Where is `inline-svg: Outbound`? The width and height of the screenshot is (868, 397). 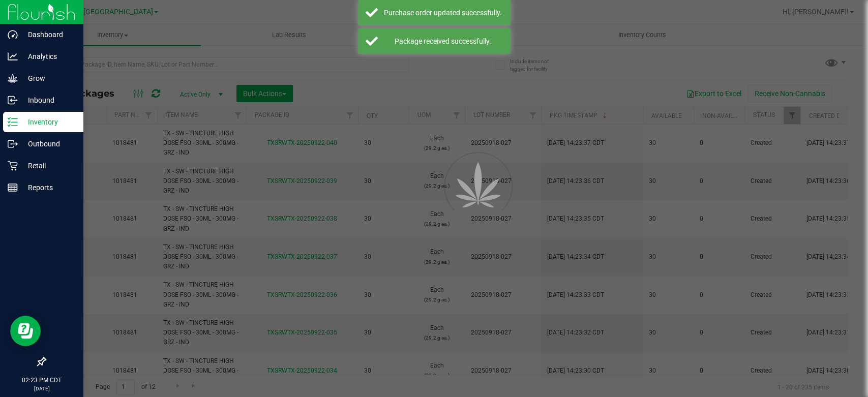 inline-svg: Outbound is located at coordinates (13, 144).